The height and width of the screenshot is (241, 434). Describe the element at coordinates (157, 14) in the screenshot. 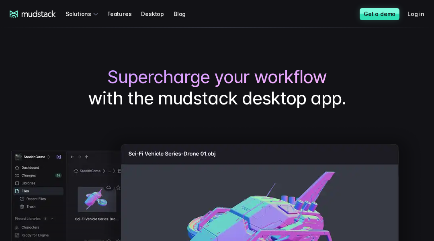

I see `a: Desktop` at that location.